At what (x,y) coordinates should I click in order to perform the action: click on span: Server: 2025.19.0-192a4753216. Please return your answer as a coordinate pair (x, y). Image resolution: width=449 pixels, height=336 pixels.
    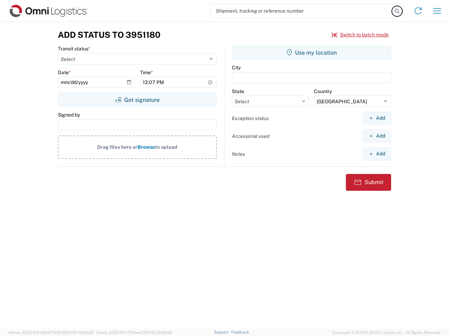
    Looking at the image, I should click on (51, 333).